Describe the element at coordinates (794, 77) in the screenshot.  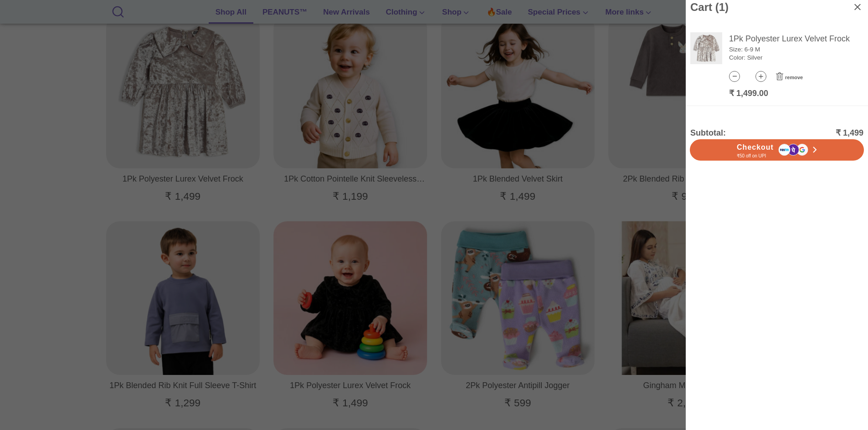
I see `span: remove` at that location.